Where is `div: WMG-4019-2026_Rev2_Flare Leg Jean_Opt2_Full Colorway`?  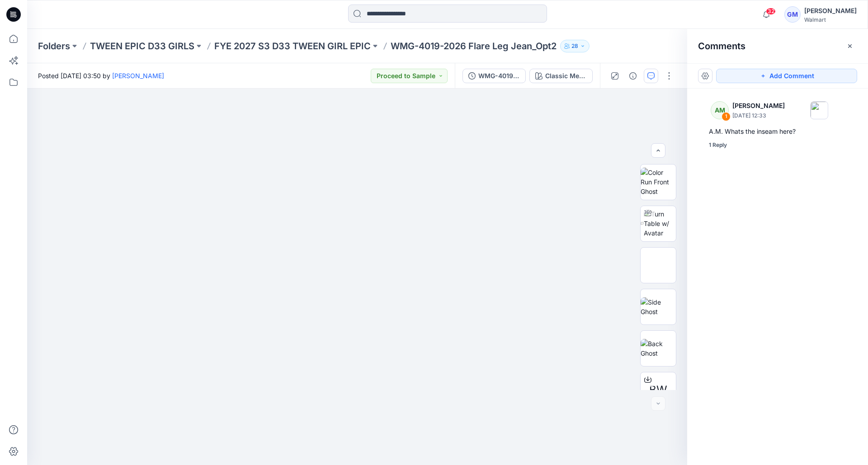 div: WMG-4019-2026_Rev2_Flare Leg Jean_Opt2_Full Colorway is located at coordinates (499, 76).